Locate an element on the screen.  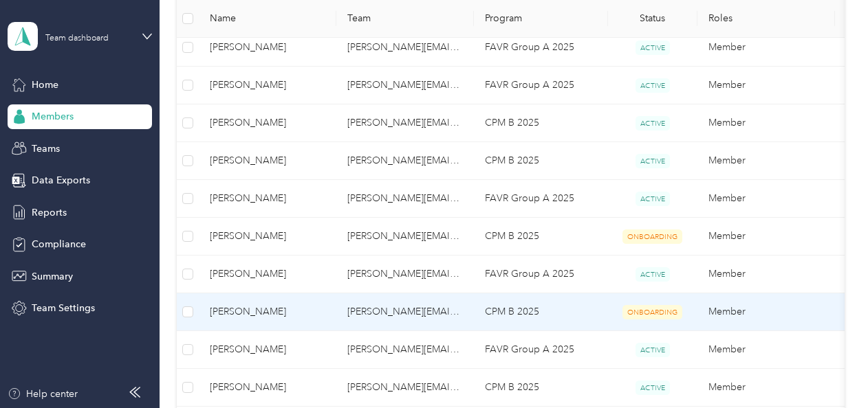
td: Sarah A. Ellis is located at coordinates (268, 350).